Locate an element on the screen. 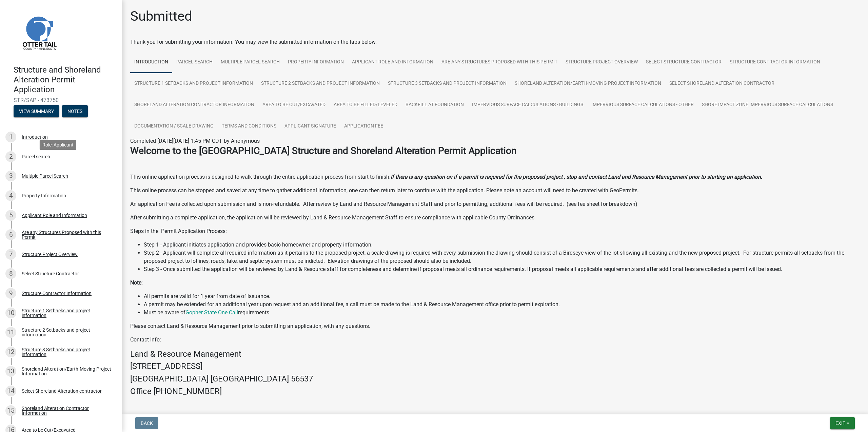  li: All permits are valid for 1 year from date of issuance. is located at coordinates (502, 296).